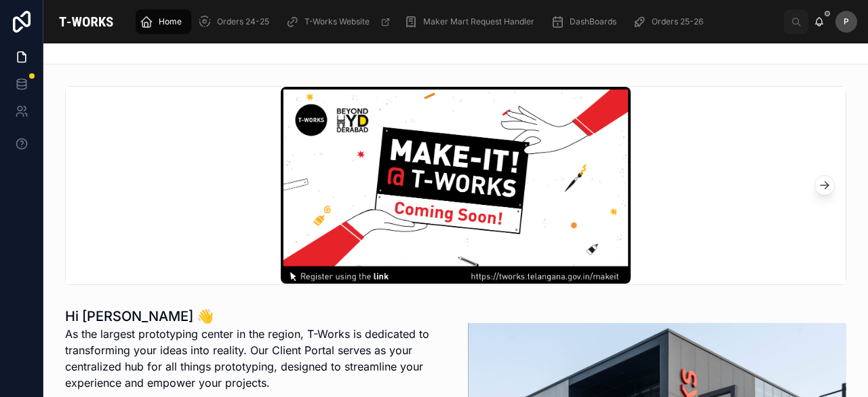 The image size is (868, 397). What do you see at coordinates (479, 22) in the screenshot?
I see `span: Maker Mart Request Handler` at bounding box center [479, 22].